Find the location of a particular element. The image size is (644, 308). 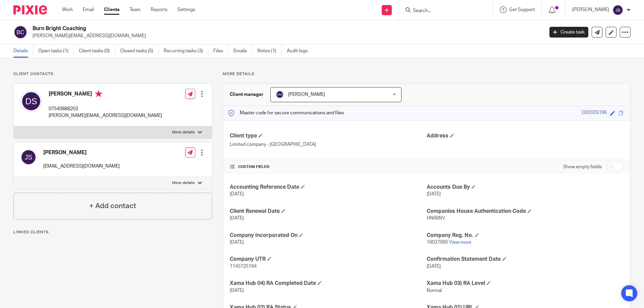

h3: Client manager is located at coordinates (246, 94).